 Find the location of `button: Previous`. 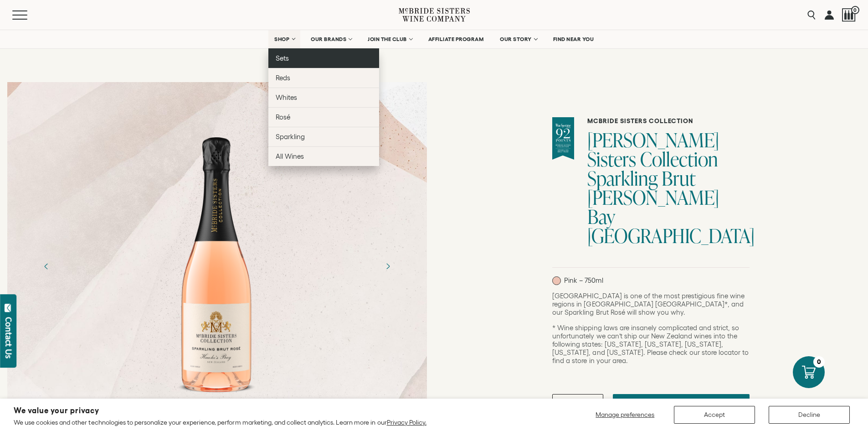

button: Previous is located at coordinates (46, 267).